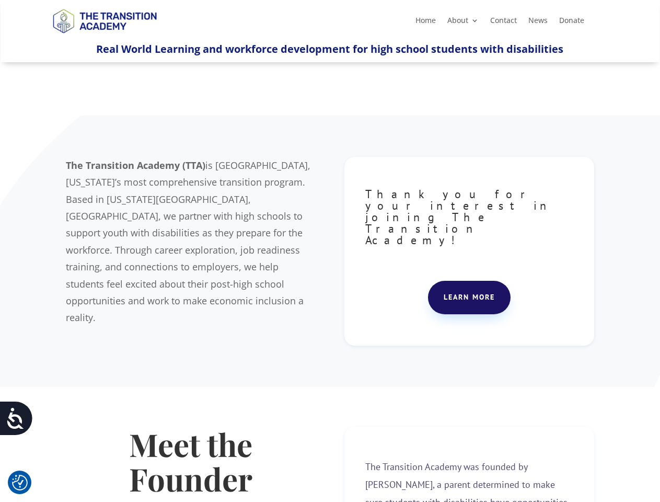 Image resolution: width=660 pixels, height=502 pixels. Describe the element at coordinates (105, 20) in the screenshot. I see `img: TTA Brand_TTA Primary Logo_Horizontal_Light BG` at that location.